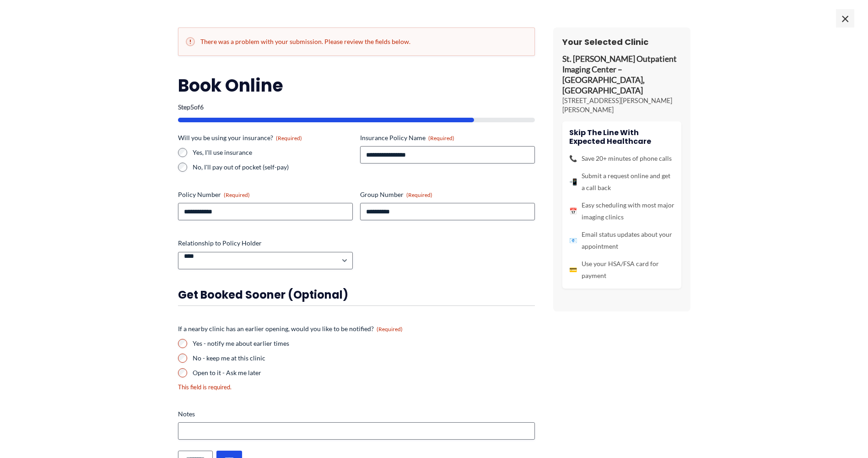 The width and height of the screenshot is (868, 458). Describe the element at coordinates (356, 294) in the screenshot. I see `h3: Get booked sooner (optional)` at that location.